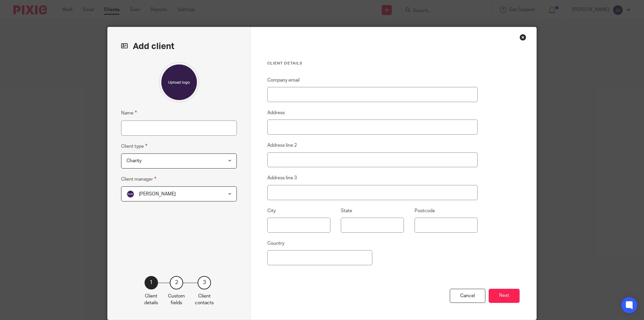 The width and height of the screenshot is (644, 320). What do you see at coordinates (468, 296) in the screenshot?
I see `div: Cancel` at bounding box center [468, 296].